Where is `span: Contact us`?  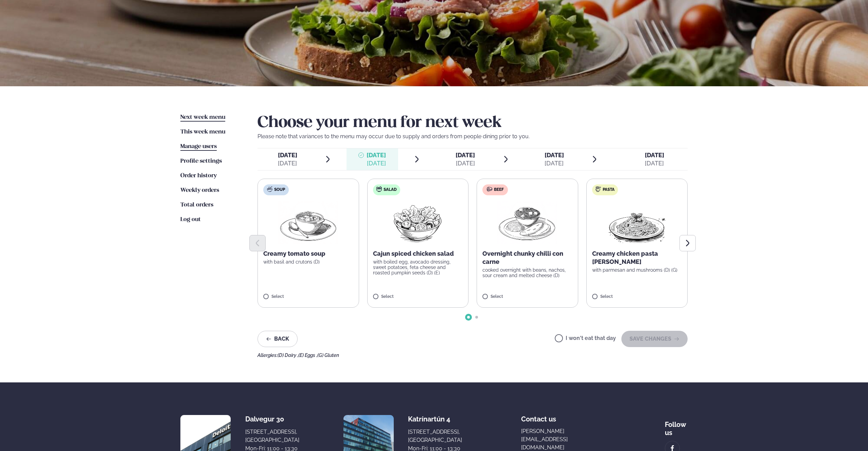 span: Contact us is located at coordinates (538, 417).